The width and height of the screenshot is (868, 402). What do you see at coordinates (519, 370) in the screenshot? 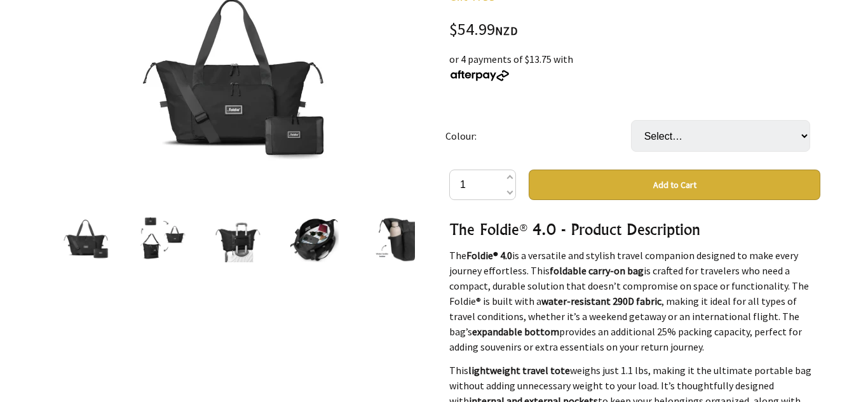
I see `strong: lightweight travel tote` at bounding box center [519, 370].